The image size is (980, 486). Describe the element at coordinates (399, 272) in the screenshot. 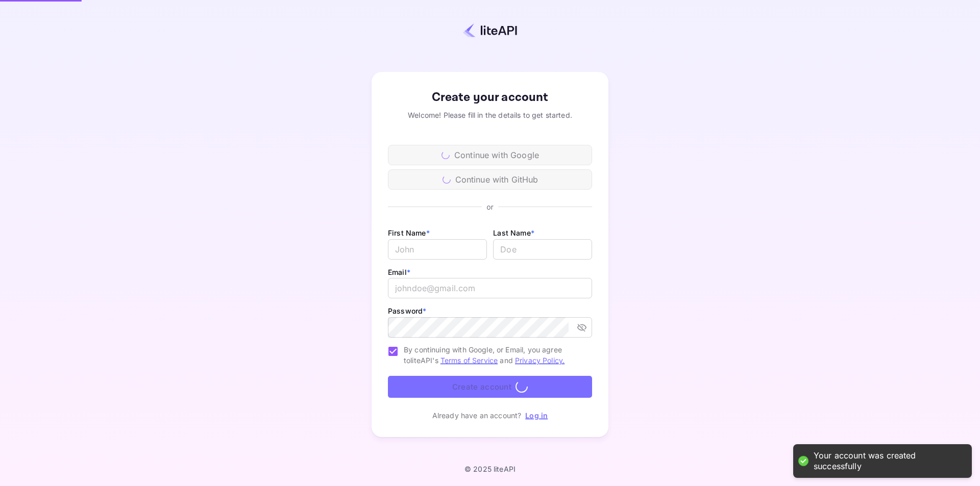

I see `label: Email` at that location.